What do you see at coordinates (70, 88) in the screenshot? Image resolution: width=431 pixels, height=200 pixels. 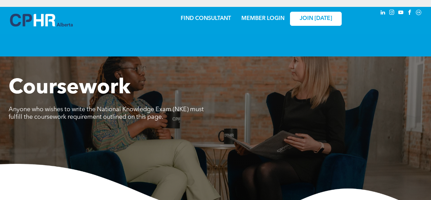 I see `span: Coursework` at bounding box center [70, 88].